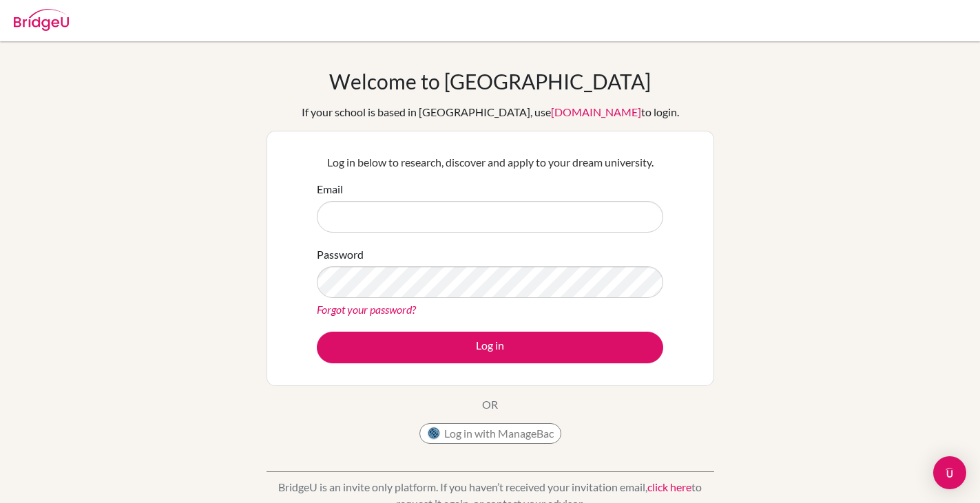 This screenshot has height=503, width=980. I want to click on label: Email, so click(330, 190).